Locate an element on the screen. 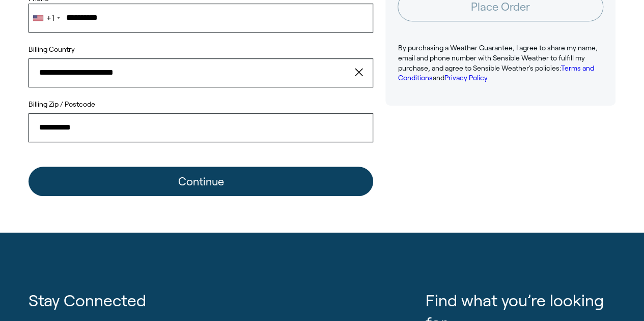 The image size is (644, 321). div: Telephone country code is located at coordinates (46, 18).